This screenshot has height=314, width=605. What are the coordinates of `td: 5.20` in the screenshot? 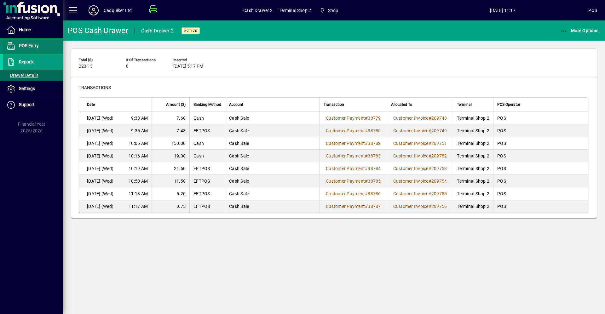 It's located at (171, 194).